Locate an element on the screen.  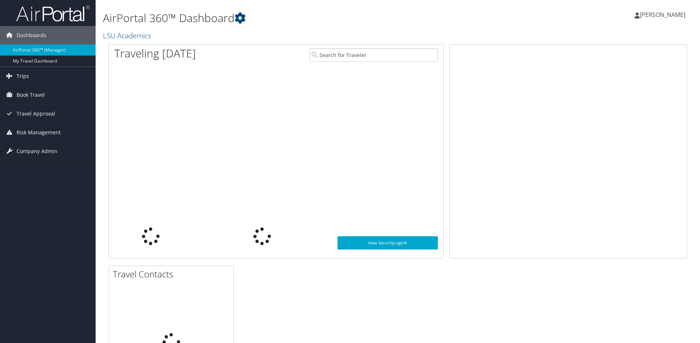
span: Trips is located at coordinates (23, 76).